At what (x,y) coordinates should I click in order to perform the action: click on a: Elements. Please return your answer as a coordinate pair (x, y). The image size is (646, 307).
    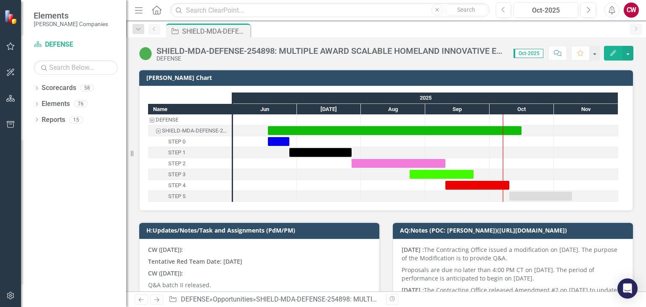
    Looking at the image, I should click on (55, 104).